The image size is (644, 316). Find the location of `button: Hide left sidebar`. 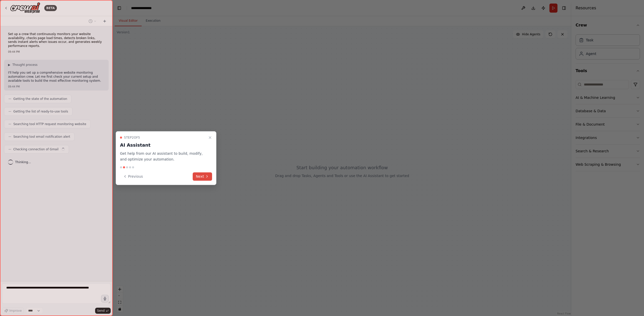

button: Hide left sidebar is located at coordinates (119, 8).